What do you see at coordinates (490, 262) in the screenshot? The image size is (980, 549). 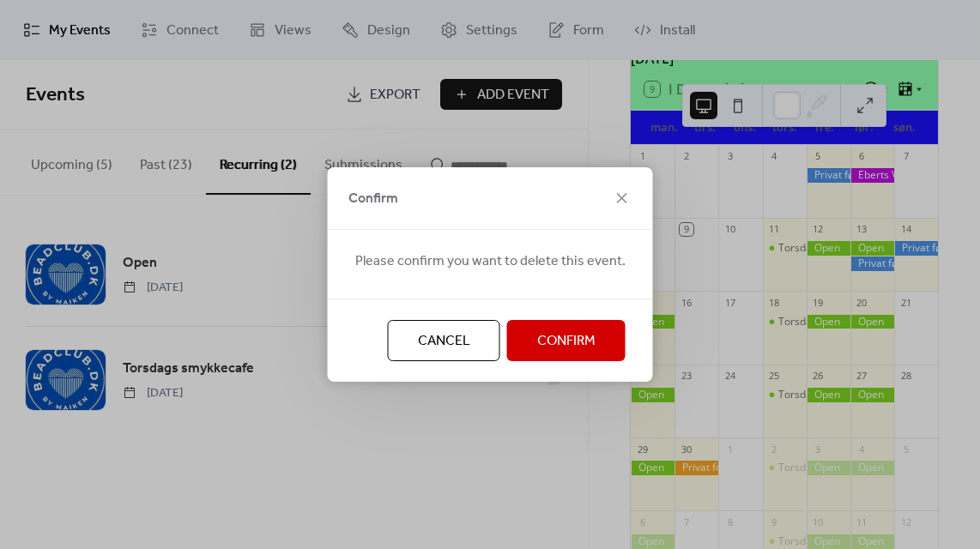 I see `span: Please confirm you want to delete this event.` at bounding box center [490, 262].